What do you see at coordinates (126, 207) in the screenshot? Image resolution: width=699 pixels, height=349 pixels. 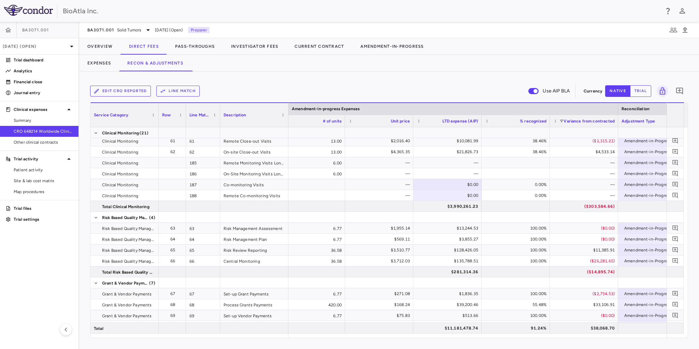 I see `span: Total Clinical Monitoring` at bounding box center [126, 207].